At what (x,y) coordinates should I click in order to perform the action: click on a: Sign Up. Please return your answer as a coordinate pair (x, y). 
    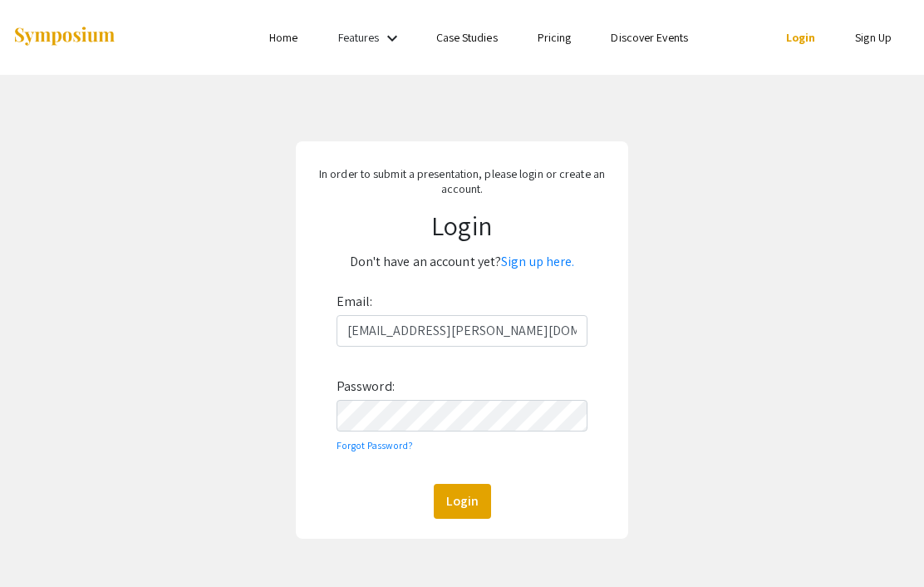
    Looking at the image, I should click on (873, 38).